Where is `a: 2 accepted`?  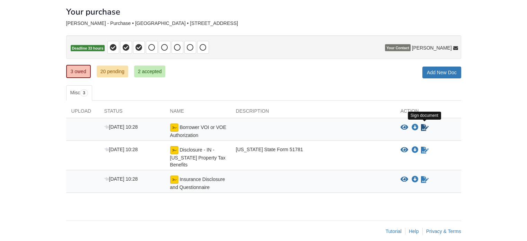 a: 2 accepted is located at coordinates (150, 71).